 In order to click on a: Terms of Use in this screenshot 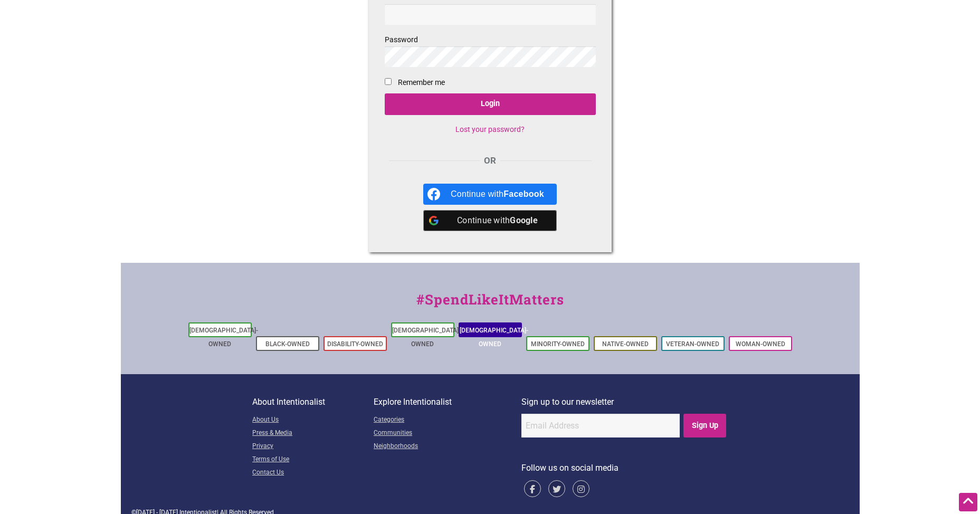, I will do `click(313, 459)`.